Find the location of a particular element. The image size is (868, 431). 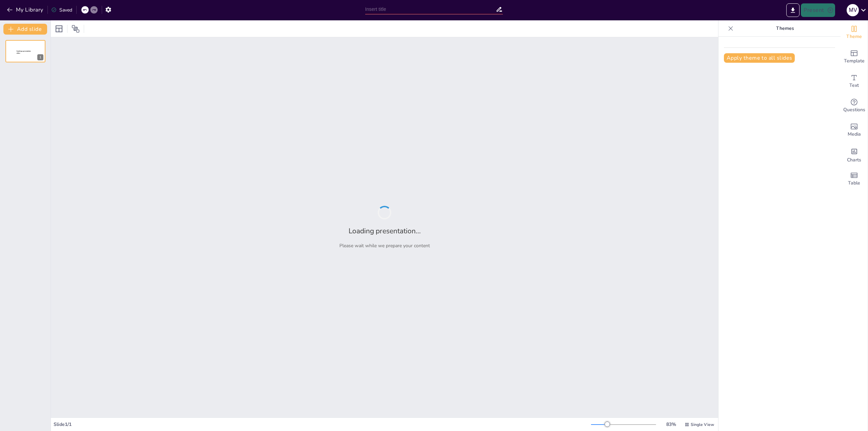

div: Add text boxes is located at coordinates (854, 81).